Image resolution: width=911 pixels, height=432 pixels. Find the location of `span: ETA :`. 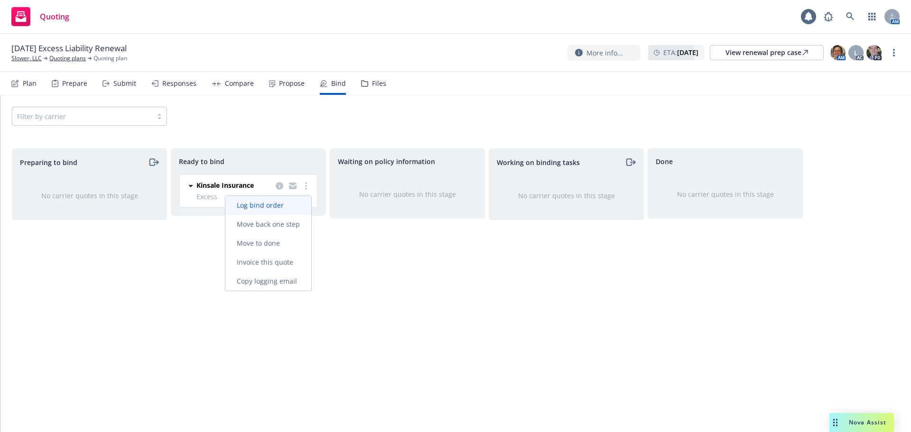

span: ETA : is located at coordinates (681, 52).